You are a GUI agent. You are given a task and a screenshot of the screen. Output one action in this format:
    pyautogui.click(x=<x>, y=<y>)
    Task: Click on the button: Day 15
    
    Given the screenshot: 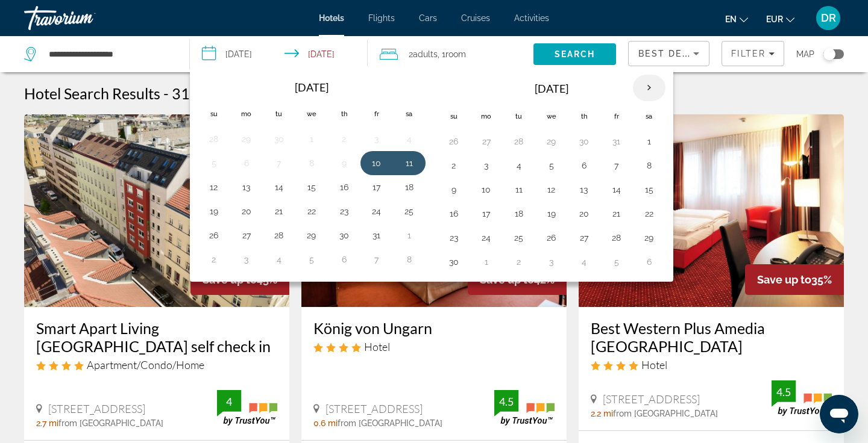 What is the action you would take?
    pyautogui.click(x=312, y=188)
    